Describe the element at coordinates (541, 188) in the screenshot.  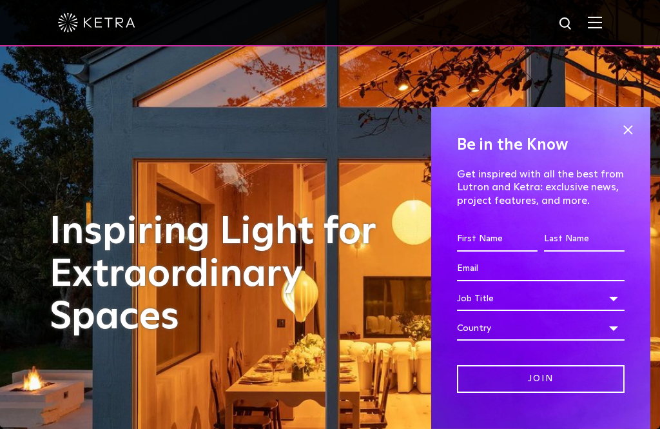
I see `p: Get inspired with all the best from Lutron and Ketra: exclusive news, project features, and more.` at that location.